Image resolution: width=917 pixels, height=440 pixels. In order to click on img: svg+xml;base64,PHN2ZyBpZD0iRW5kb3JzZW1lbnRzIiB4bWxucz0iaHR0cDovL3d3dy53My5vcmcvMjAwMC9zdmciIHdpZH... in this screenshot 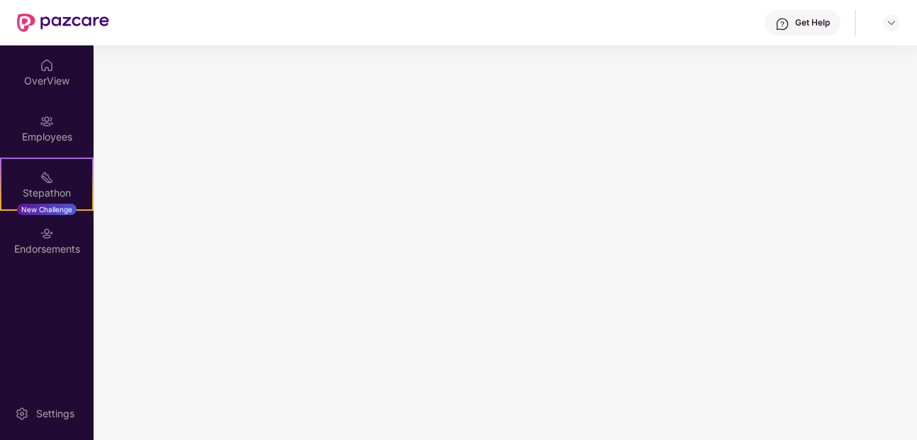, I will do `click(47, 233)`.